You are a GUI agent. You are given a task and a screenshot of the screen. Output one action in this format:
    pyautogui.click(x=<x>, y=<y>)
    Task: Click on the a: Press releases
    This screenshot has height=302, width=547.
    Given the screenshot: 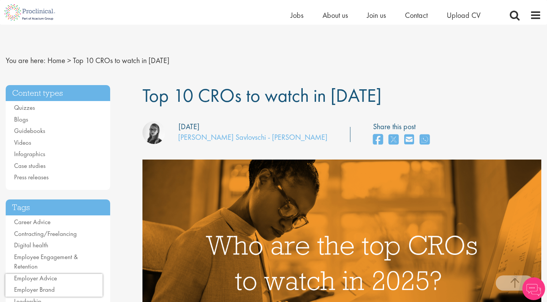 What is the action you would take?
    pyautogui.click(x=31, y=177)
    